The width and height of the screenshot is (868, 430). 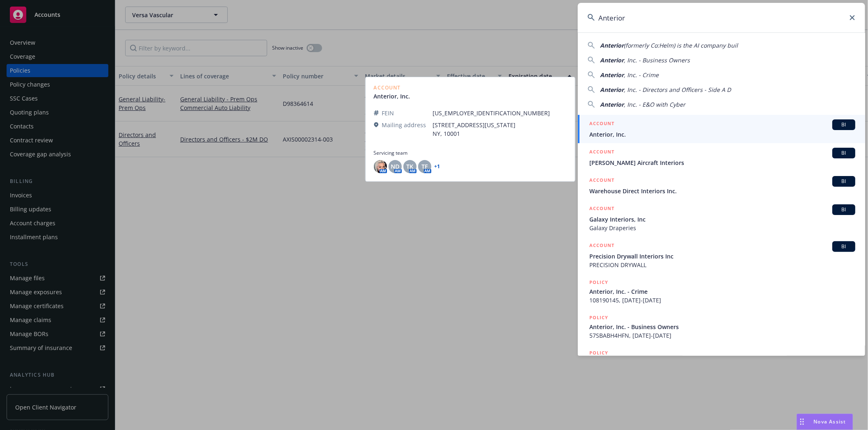 What do you see at coordinates (722, 129) in the screenshot?
I see `a: ACCOUNTBIAnterior, Inc.` at bounding box center [722, 129].